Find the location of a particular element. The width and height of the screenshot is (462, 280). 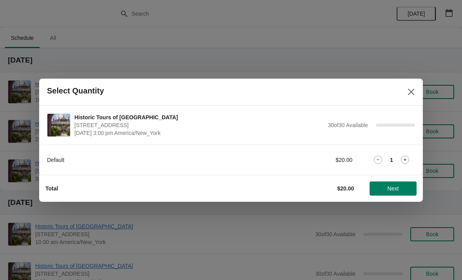

div: Default is located at coordinates (155, 160).